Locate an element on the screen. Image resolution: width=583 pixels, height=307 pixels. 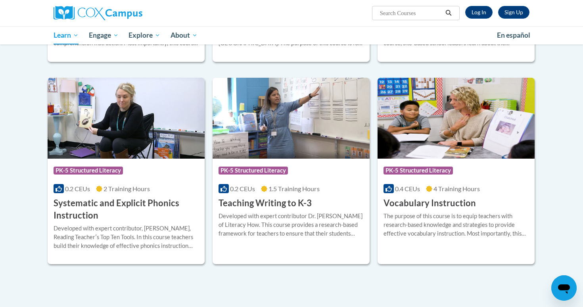
img: Cox Campus is located at coordinates (98, 13).